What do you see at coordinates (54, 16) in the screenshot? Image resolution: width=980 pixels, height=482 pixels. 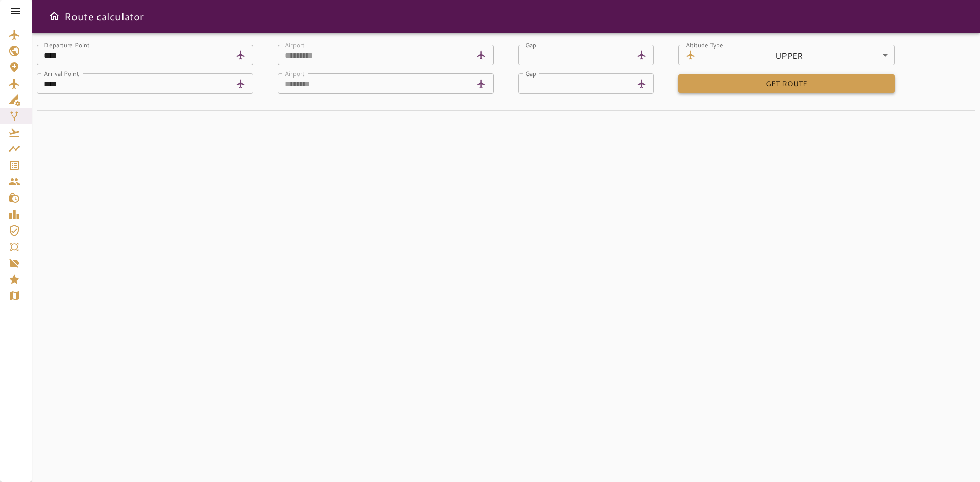 I see `button: Open drawer` at bounding box center [54, 16].